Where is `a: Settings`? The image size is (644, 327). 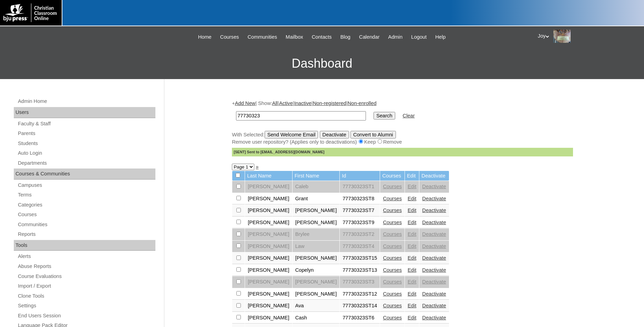 a: Settings is located at coordinates (86, 306).